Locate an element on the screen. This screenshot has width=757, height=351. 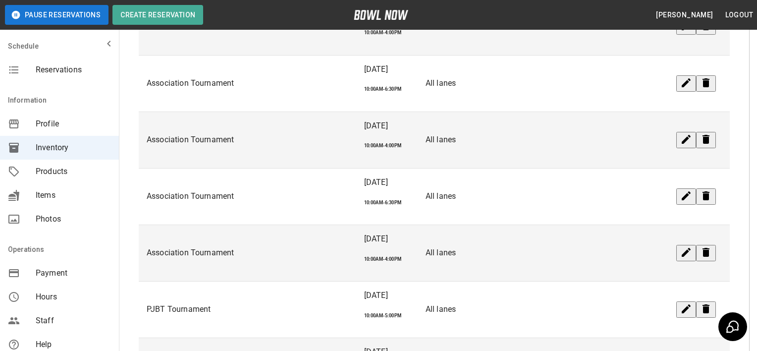
span: Items is located at coordinates (73, 195).